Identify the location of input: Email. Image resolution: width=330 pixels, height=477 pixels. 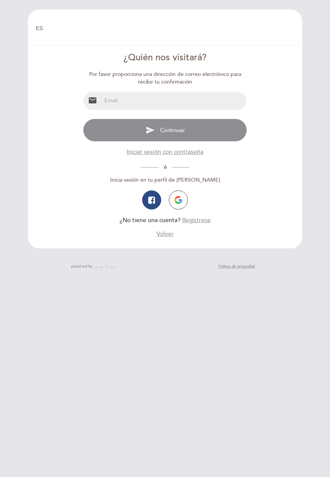
(174, 101).